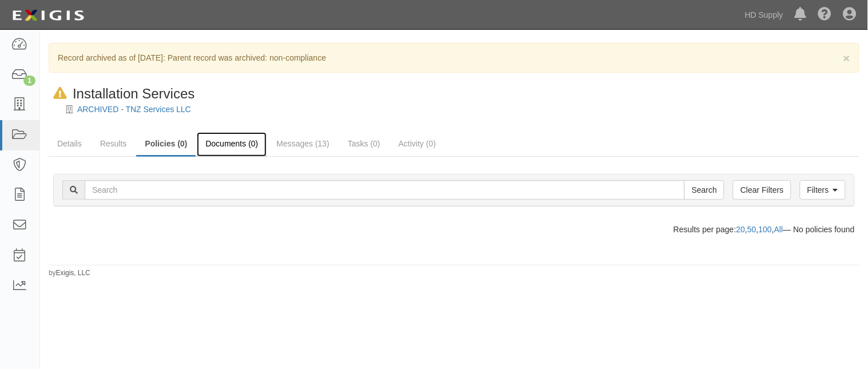 The image size is (868, 369). Describe the element at coordinates (60, 93) in the screenshot. I see `i: In Default since 08/13/2025` at that location.